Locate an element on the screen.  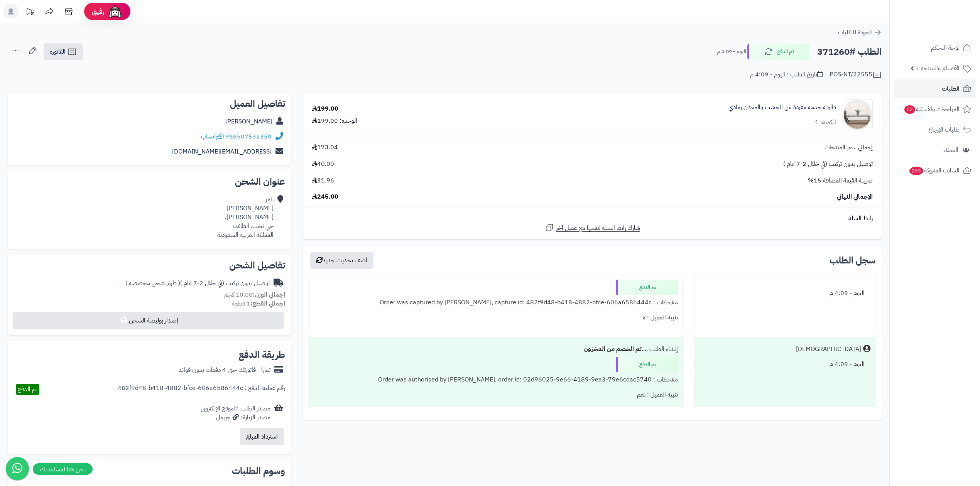
a: 966507532350 is located at coordinates (248, 136).